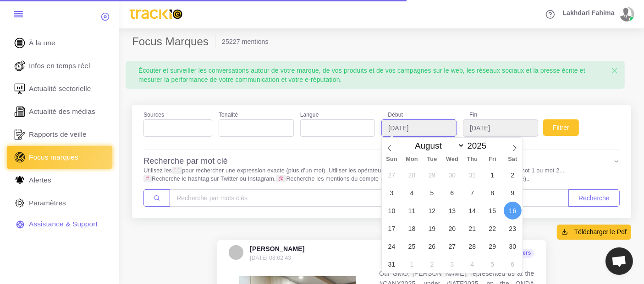 This screenshot has width=644, height=284. Describe the element at coordinates (391, 193) in the screenshot. I see `span: August 3, 2025` at that location.